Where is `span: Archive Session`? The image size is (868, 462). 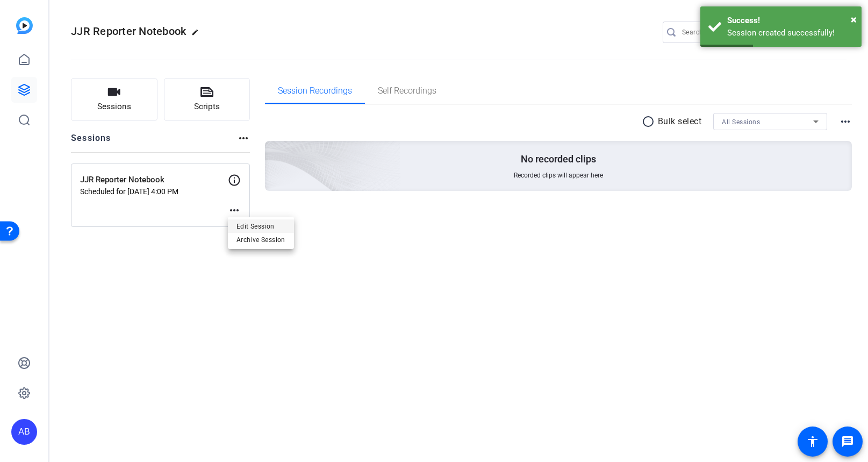 span: Archive Session is located at coordinates (261, 240).